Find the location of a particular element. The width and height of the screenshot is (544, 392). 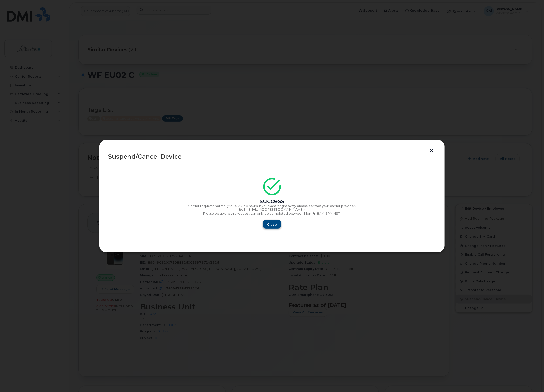

span: Close is located at coordinates (272, 224).